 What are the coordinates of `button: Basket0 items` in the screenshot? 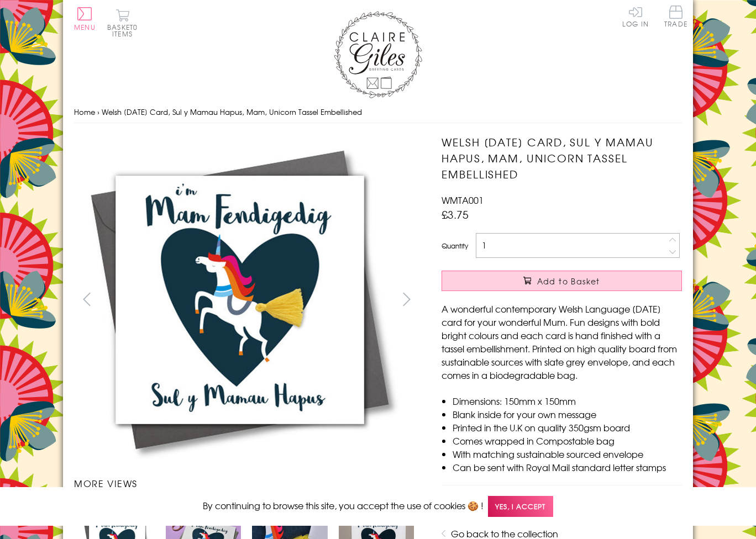 It's located at (122, 23).